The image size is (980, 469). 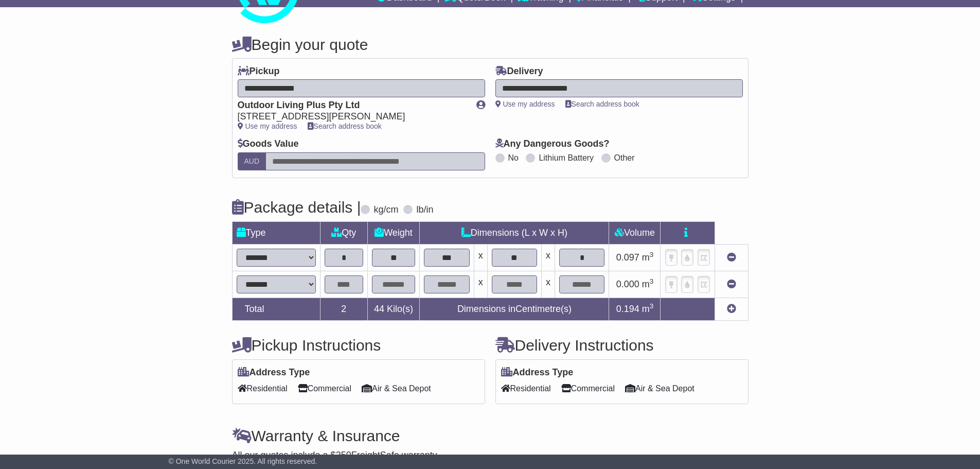 I want to click on td: Qty, so click(x=344, y=232).